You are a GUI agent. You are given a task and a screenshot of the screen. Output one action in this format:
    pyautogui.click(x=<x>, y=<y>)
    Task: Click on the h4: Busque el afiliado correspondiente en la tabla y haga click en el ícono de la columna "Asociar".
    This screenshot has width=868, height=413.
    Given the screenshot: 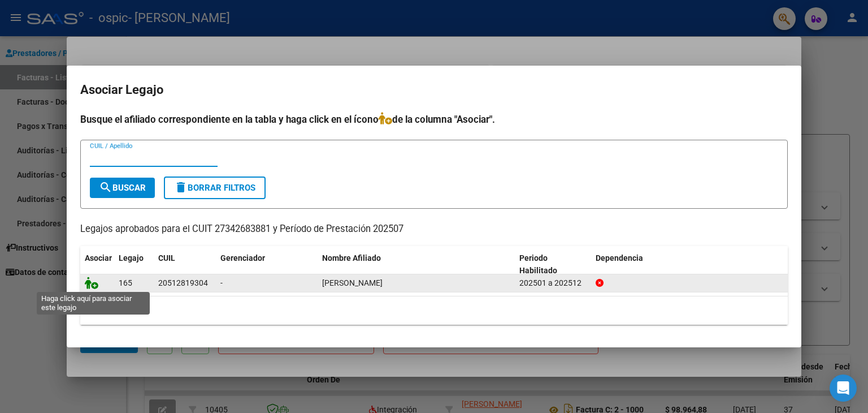 What is the action you would take?
    pyautogui.click(x=434, y=119)
    